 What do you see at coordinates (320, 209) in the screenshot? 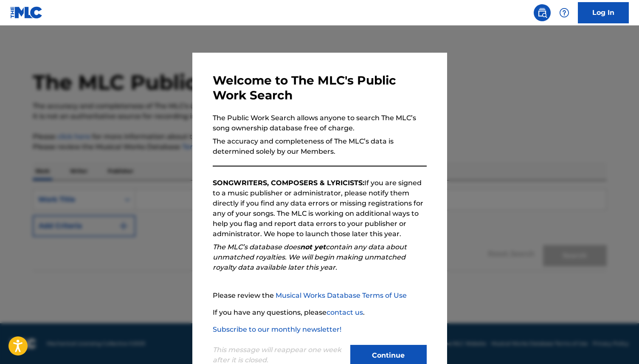
I see `p: If you are signed to a music publisher or administrator, please notify them directly if you find ...` at bounding box center [320, 209].